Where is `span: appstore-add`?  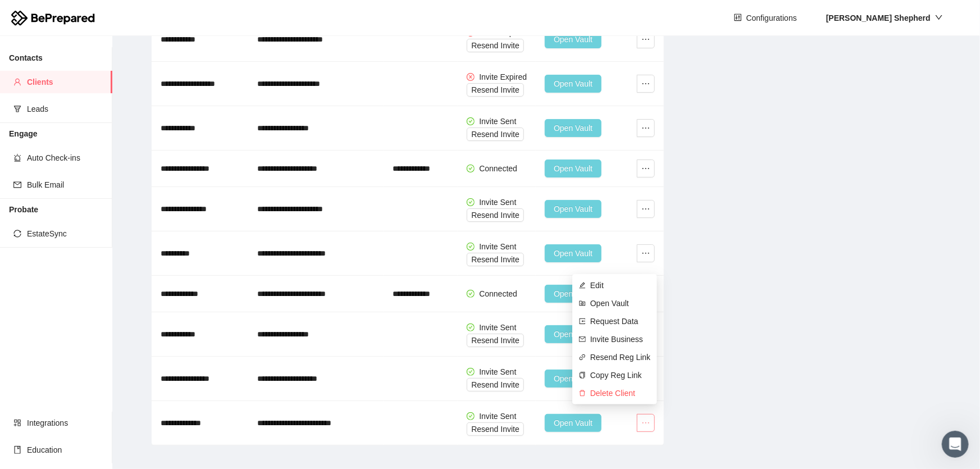 span: appstore-add is located at coordinates (17, 423).